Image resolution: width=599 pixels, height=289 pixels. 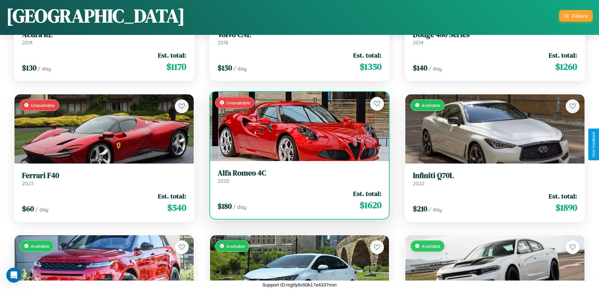 I want to click on div: Give Feedback, so click(x=594, y=144).